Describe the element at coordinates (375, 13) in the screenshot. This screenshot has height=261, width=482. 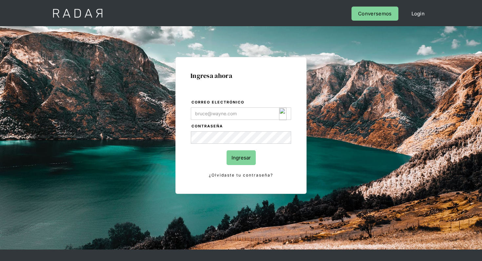
I see `a: Conversemos` at that location.